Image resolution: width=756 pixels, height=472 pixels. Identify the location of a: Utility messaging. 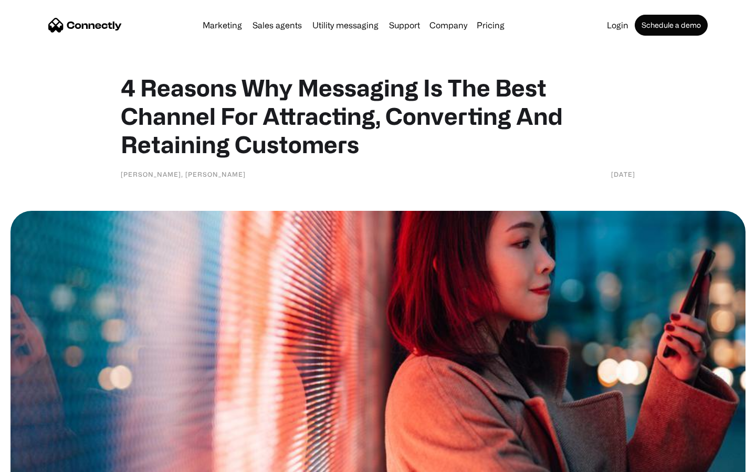
(345, 25).